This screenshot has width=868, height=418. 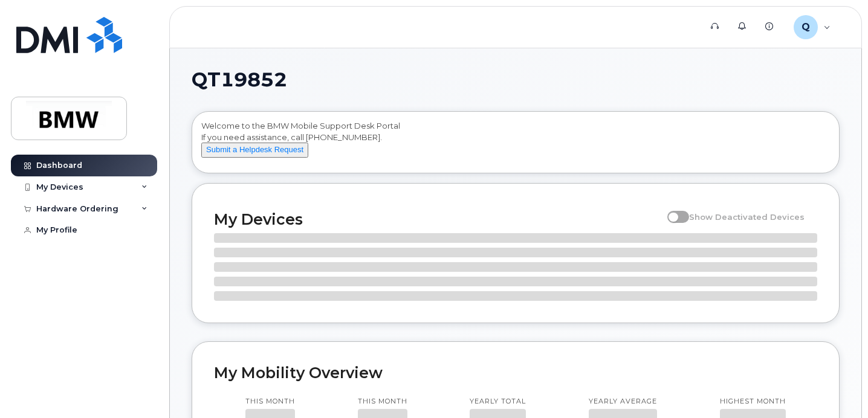 I want to click on p: Highest month, so click(x=752, y=402).